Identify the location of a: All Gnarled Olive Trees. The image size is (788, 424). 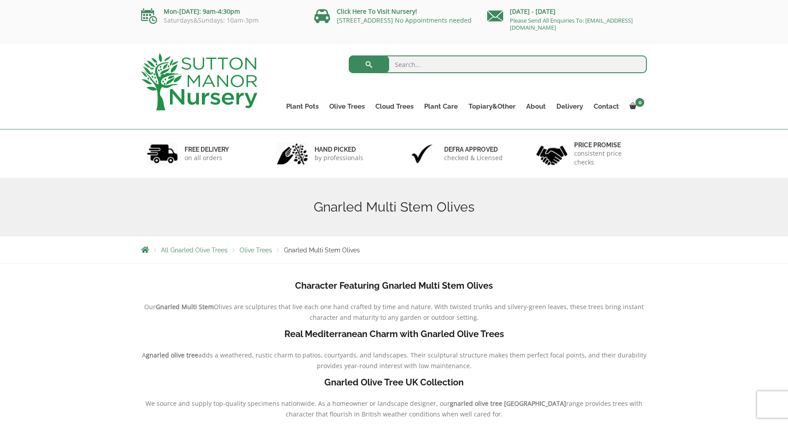
(194, 250).